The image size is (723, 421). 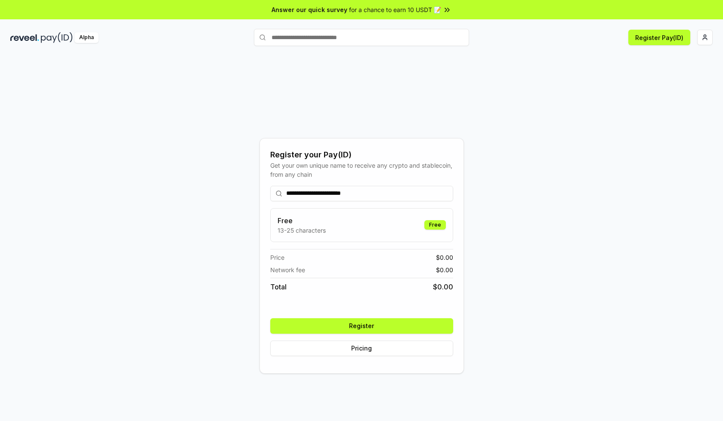 I want to click on span: for a chance to earn 10 USDT 📝, so click(x=395, y=9).